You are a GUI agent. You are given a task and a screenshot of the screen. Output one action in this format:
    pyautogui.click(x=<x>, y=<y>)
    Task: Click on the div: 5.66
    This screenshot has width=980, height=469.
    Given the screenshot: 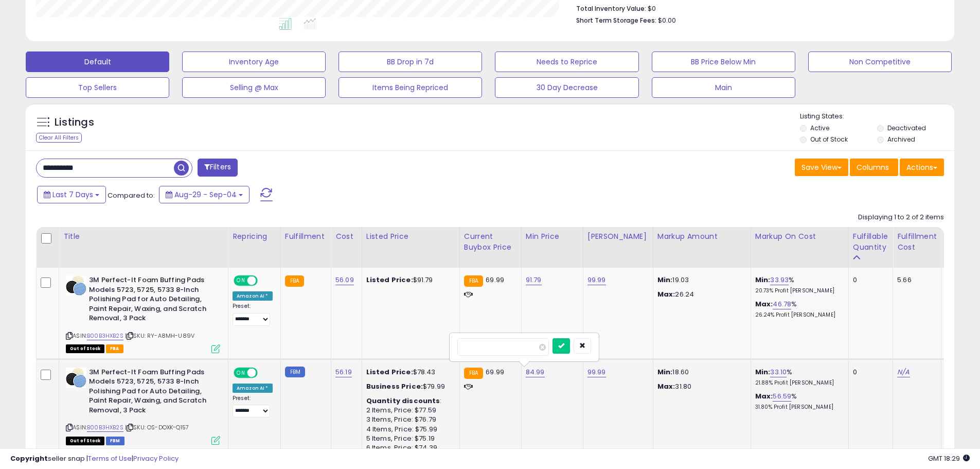 What is the action you would take?
    pyautogui.click(x=915, y=280)
    